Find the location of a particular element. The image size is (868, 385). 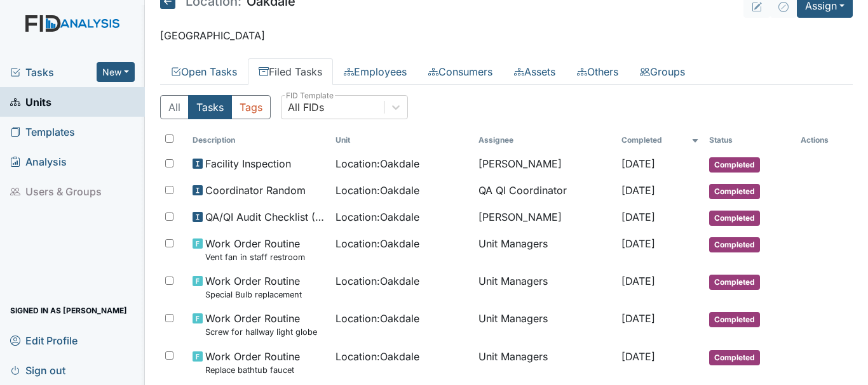

a: Groups is located at coordinates (661, 71).